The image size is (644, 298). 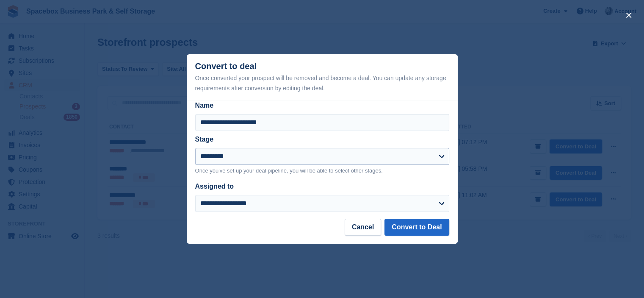 What do you see at coordinates (322, 105) in the screenshot?
I see `label: Name` at bounding box center [322, 105].